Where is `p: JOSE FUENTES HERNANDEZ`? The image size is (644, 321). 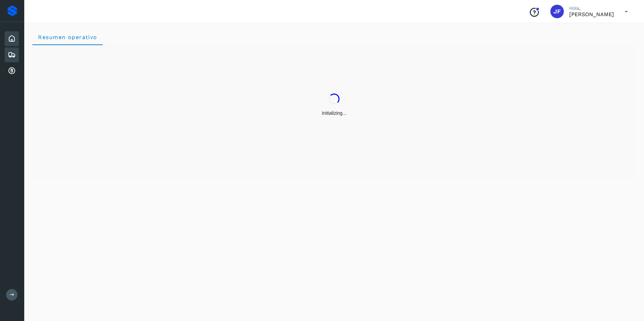 p: JOSE FUENTES HERNANDEZ is located at coordinates (591, 14).